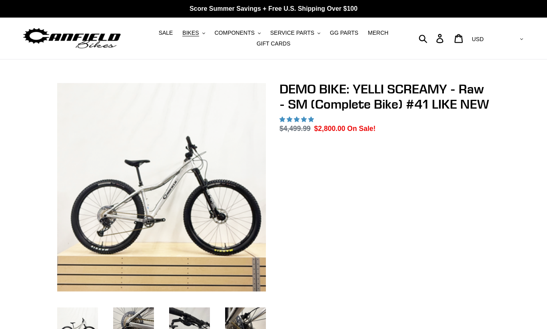 The height and width of the screenshot is (329, 547). Describe the element at coordinates (344, 33) in the screenshot. I see `a: GG PARTS` at that location.